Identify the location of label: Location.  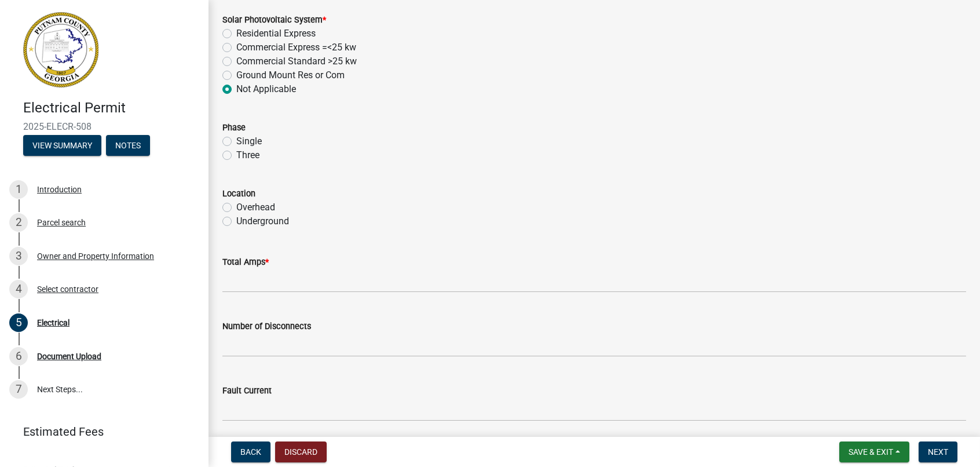
(239, 194).